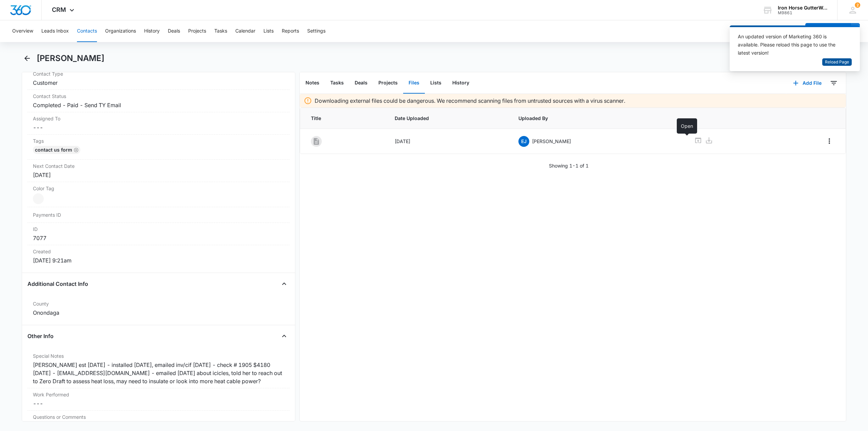  I want to click on button: Overflow Menu, so click(829, 141).